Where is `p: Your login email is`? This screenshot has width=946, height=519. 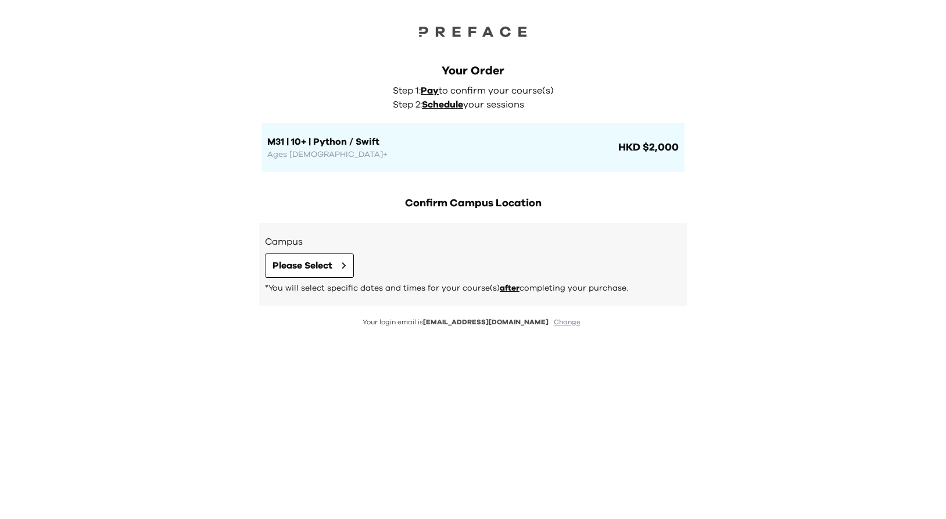
p: Your login email is is located at coordinates (473, 322).